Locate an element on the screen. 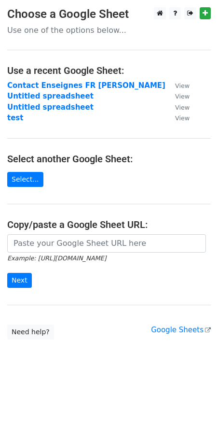 The height and width of the screenshot is (441, 218). input: Next is located at coordinates (19, 280).